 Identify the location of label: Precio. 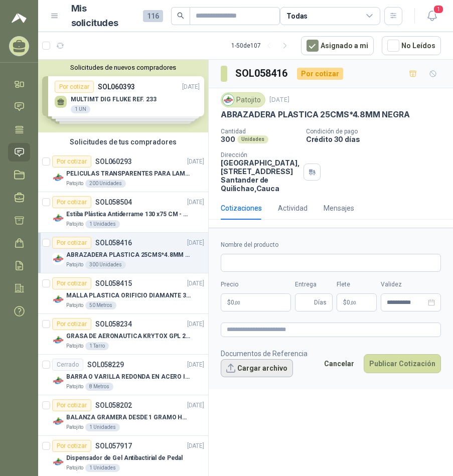
(256, 284).